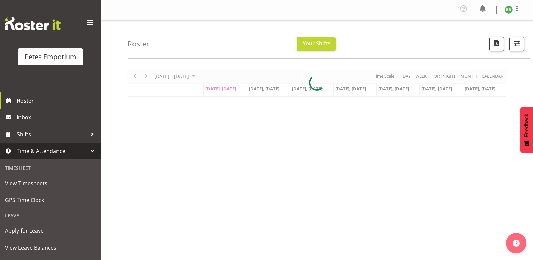 The height and width of the screenshot is (260, 533). I want to click on a: View Timesheets, so click(50, 183).